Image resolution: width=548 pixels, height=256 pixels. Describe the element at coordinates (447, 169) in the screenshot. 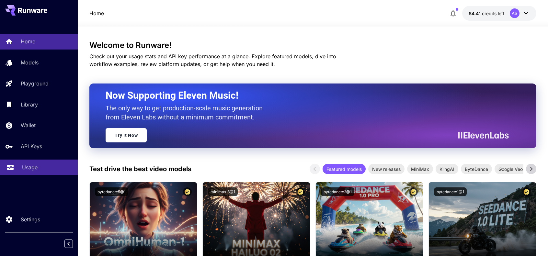

I see `div: KlingAI` at that location.